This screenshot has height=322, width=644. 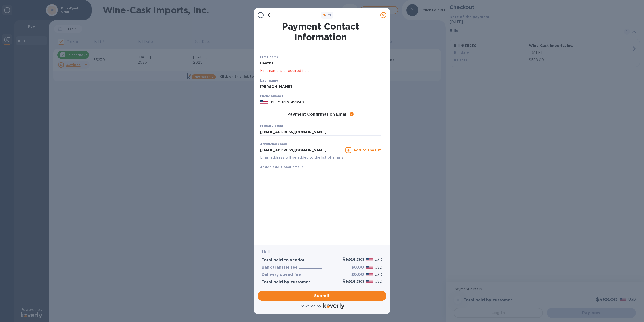 What do you see at coordinates (334, 306) in the screenshot?
I see `img: Logo` at bounding box center [334, 306].